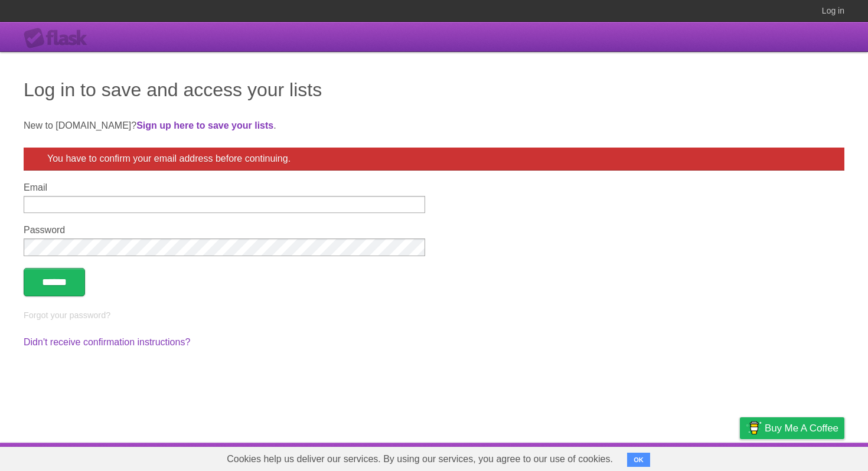 This screenshot has height=471, width=868. What do you see at coordinates (107, 341) in the screenshot?
I see `a: Didn't receive confirmation instructions?` at bounding box center [107, 341].